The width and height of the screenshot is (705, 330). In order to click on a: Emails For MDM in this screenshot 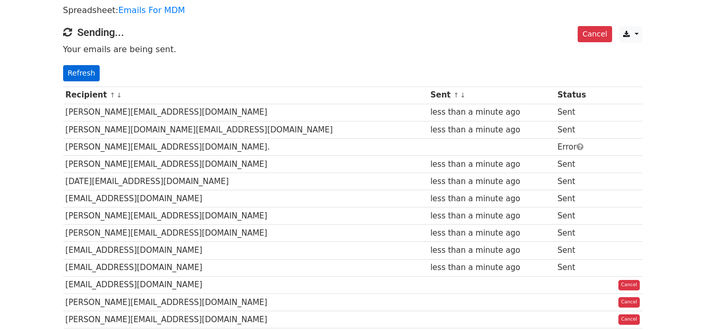, I will do `click(152, 10)`.